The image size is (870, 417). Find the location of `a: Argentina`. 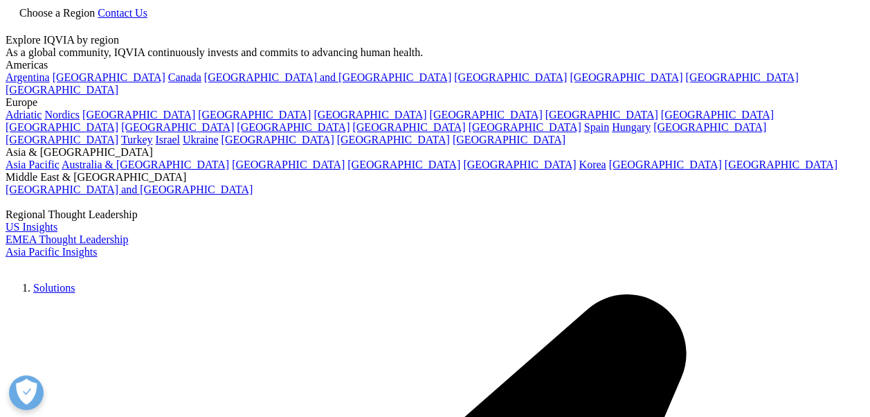

a: Argentina is located at coordinates (28, 77).